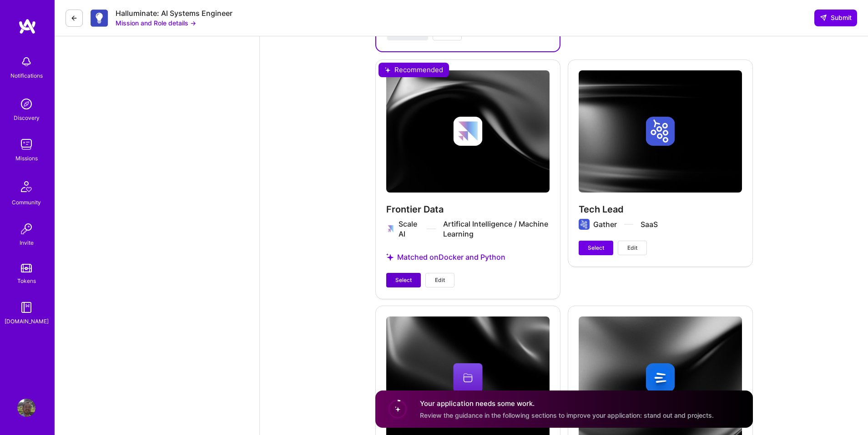 The height and width of the screenshot is (435, 868). Describe the element at coordinates (27, 202) in the screenshot. I see `div: Community` at that location.